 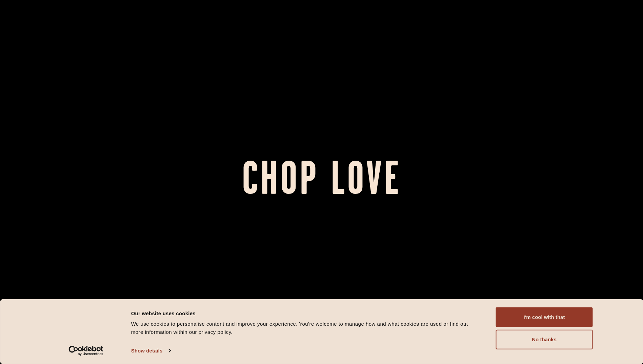 What do you see at coordinates (86, 351) in the screenshot?
I see `a: Usercentrics Cookiebot - opens in a new window` at bounding box center [86, 351].